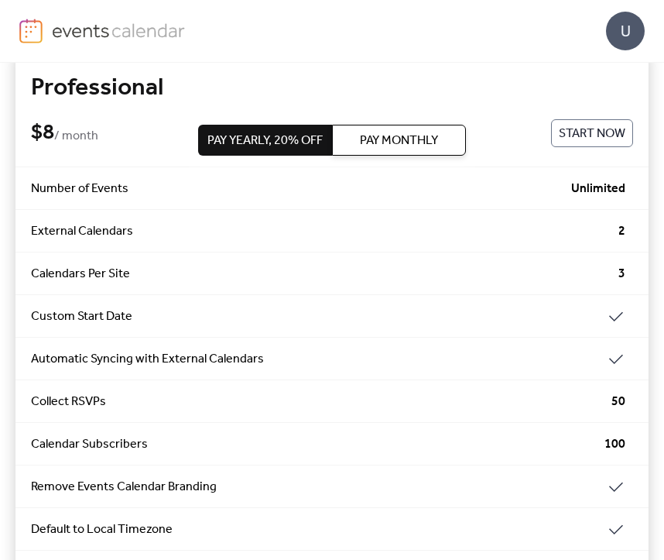 The image size is (664, 560). What do you see at coordinates (76, 136) in the screenshot?
I see `span: / month` at bounding box center [76, 136].